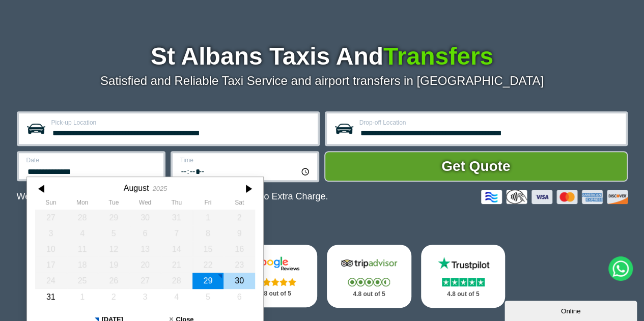 The width and height of the screenshot is (644, 321). I want to click on div: 06 August 2025, so click(145, 233).